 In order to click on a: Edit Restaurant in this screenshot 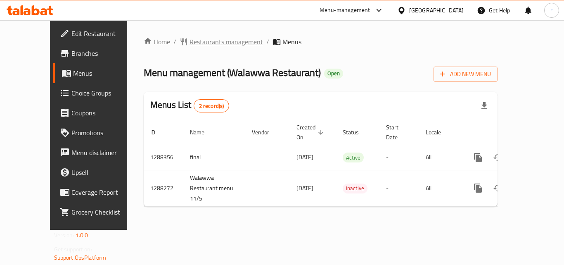, I will do `click(99, 33)`.